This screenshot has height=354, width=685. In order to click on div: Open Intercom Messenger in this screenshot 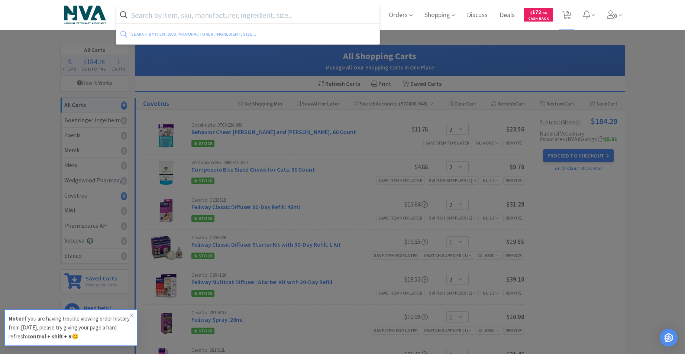, I will do `click(669, 338)`.